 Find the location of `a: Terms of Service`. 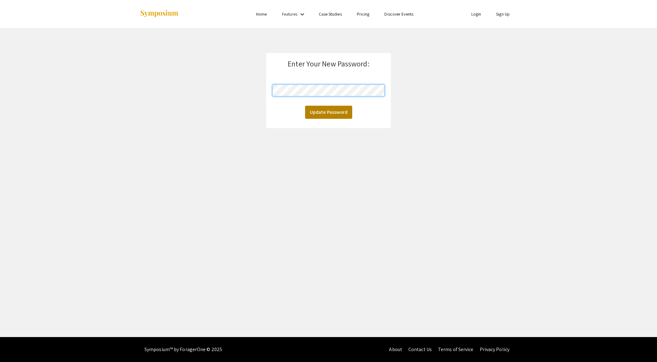

a: Terms of Service is located at coordinates (456, 349).